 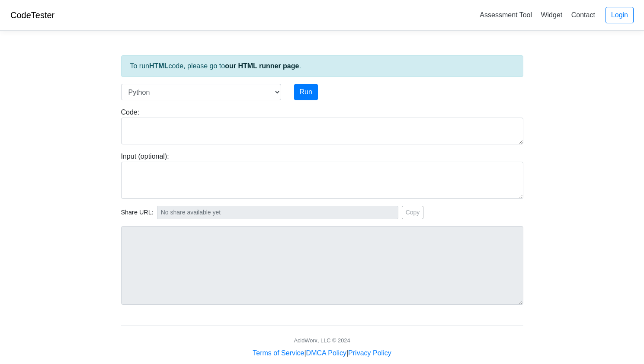 What do you see at coordinates (322, 175) in the screenshot?
I see `div: Input (optional):` at bounding box center [322, 175].